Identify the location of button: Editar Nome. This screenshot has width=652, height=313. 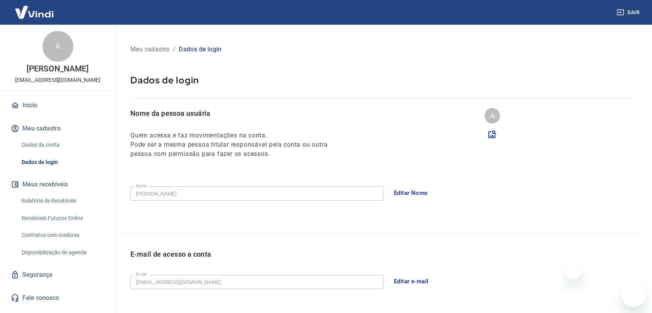
(411, 193).